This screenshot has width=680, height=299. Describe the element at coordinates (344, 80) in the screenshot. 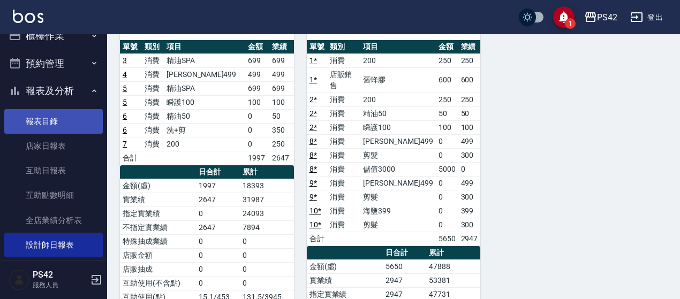

I see `td: 店販銷售` at that location.